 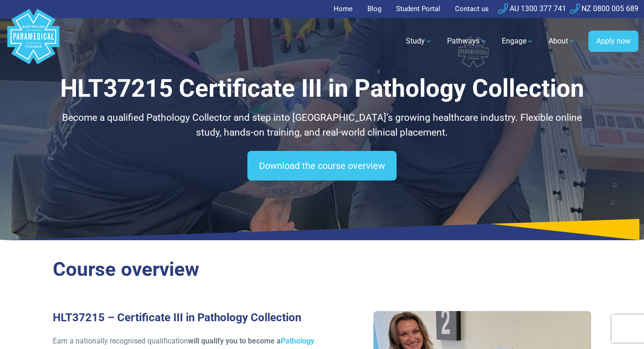 What do you see at coordinates (518, 41) in the screenshot?
I see `a: Engage` at bounding box center [518, 41].